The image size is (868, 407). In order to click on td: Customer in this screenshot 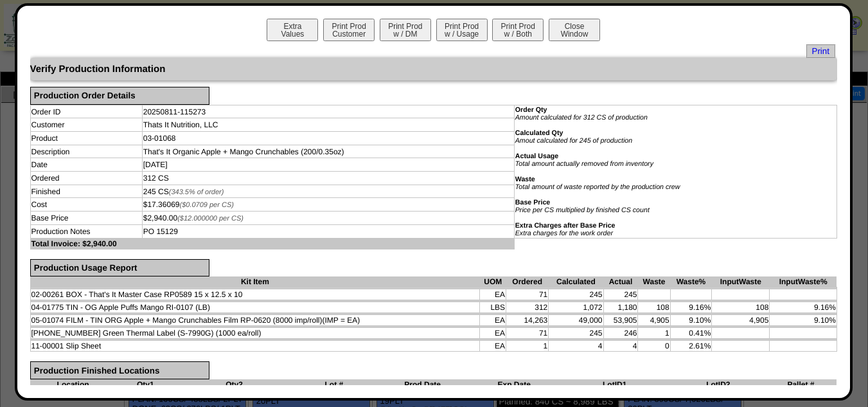, I will do `click(86, 125)`.